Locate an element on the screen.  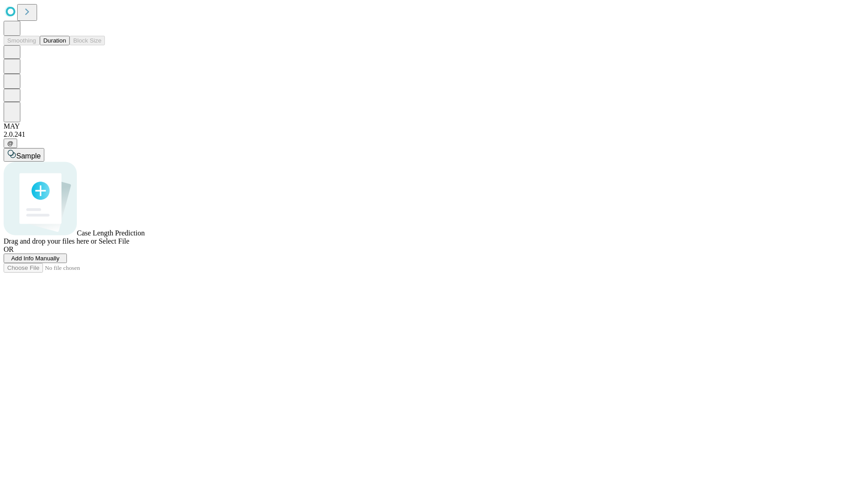
span: Sample is located at coordinates (29, 156).